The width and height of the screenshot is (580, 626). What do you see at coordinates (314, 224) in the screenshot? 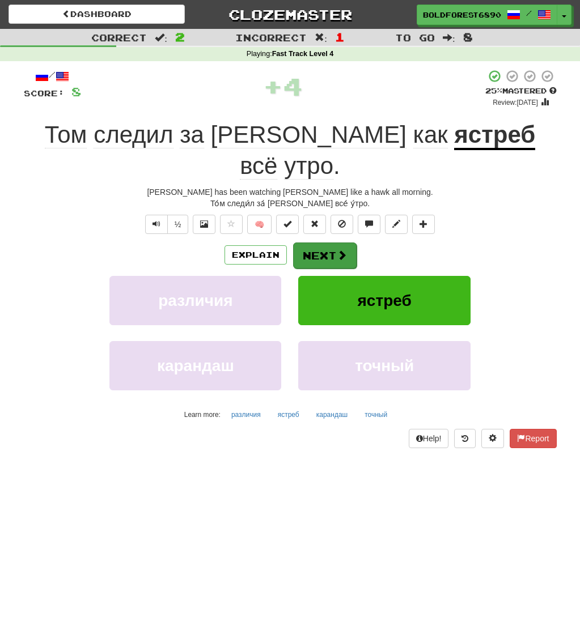
I see `button: Reset to 0% Mastered (alt+r)` at bounding box center [314, 224].